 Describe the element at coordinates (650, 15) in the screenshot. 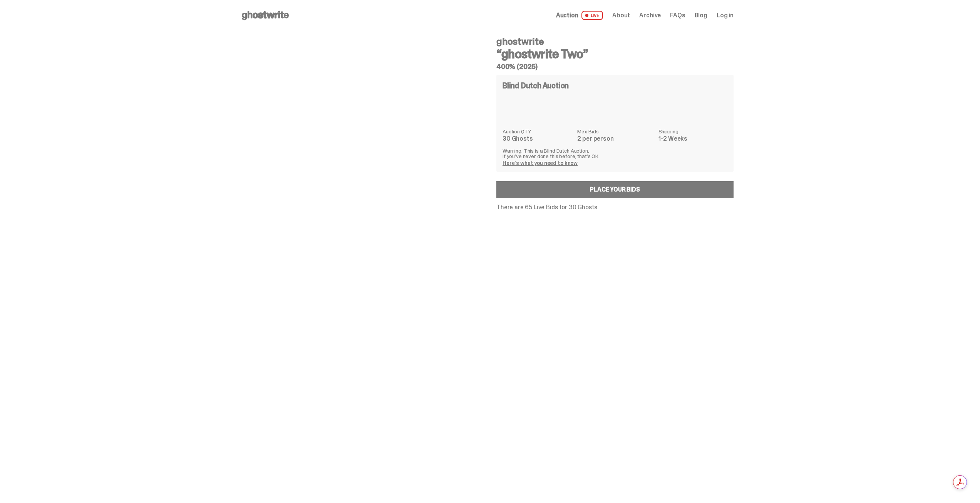

I see `a: Archive` at that location.